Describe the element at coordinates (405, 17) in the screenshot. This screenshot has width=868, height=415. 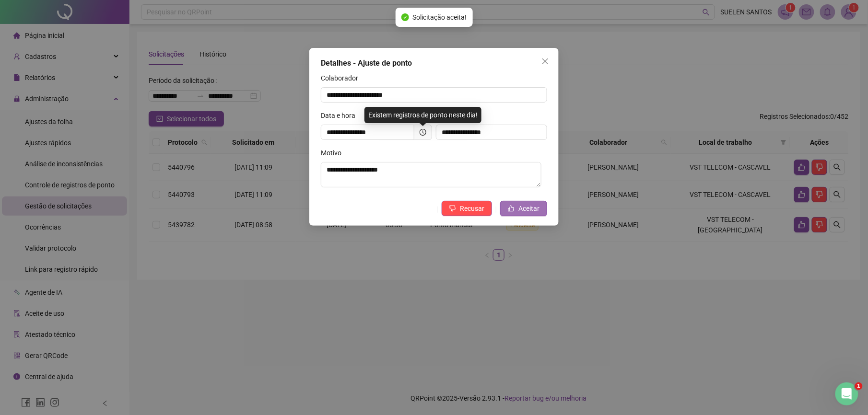
I see `span: check-circle` at that location.